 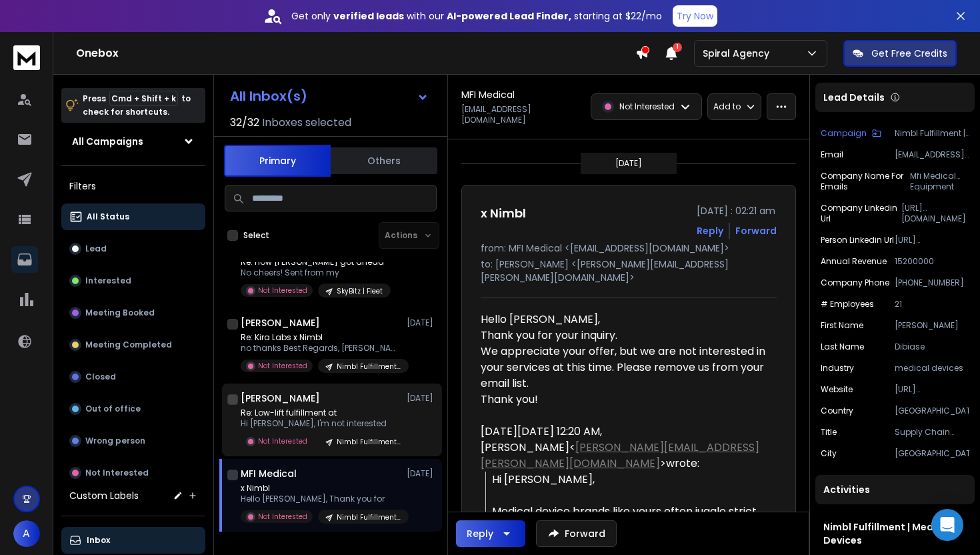 What do you see at coordinates (108, 217) in the screenshot?
I see `p: All Status` at bounding box center [108, 217].